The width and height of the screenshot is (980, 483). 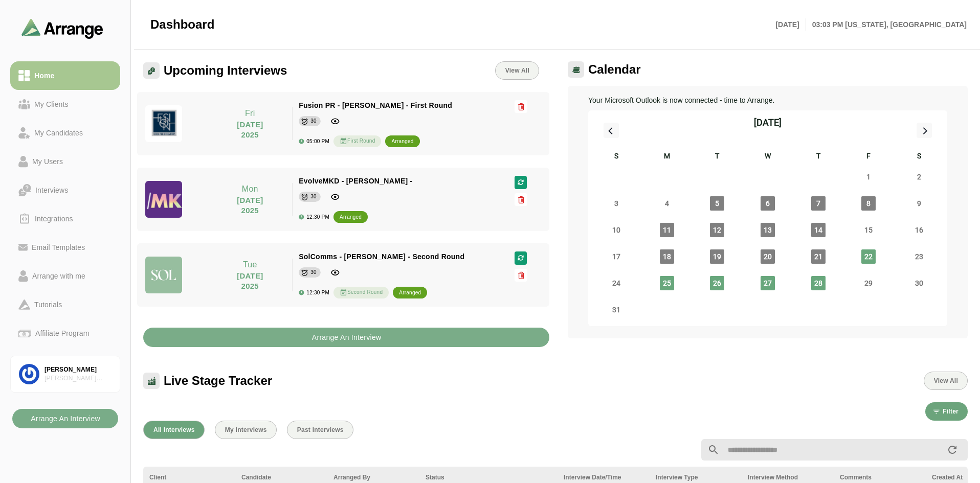 I want to click on span: Saturday, August 9, 2025, so click(x=919, y=203).